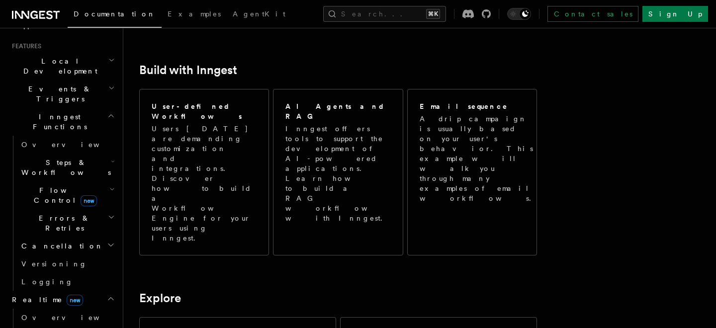  I want to click on h2: User-defined Workflows, so click(204, 111).